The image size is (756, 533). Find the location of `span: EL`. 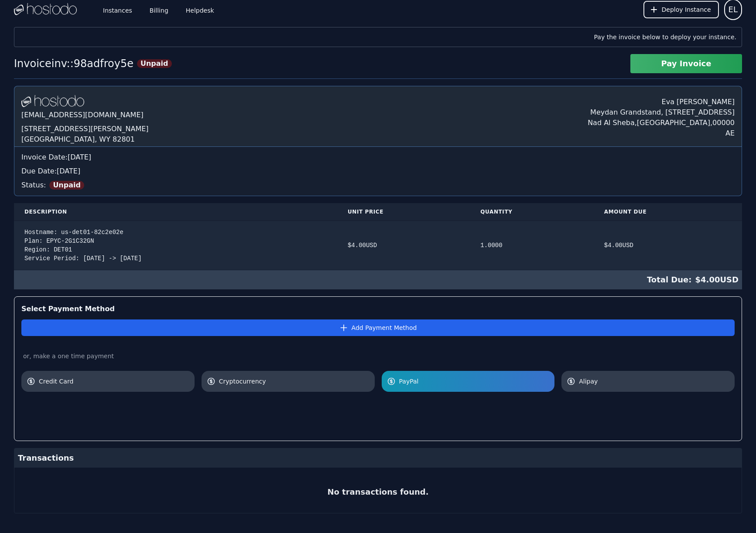

span: EL is located at coordinates (733, 9).